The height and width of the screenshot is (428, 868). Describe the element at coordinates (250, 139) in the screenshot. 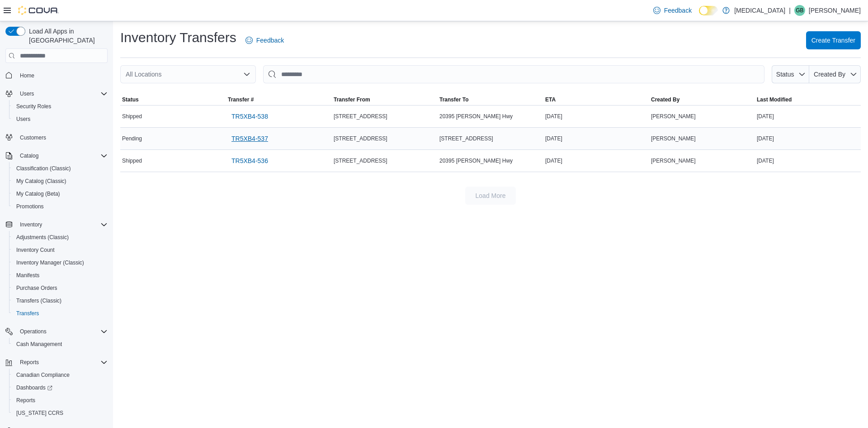

I see `a: TR5XB4-537` at that location.